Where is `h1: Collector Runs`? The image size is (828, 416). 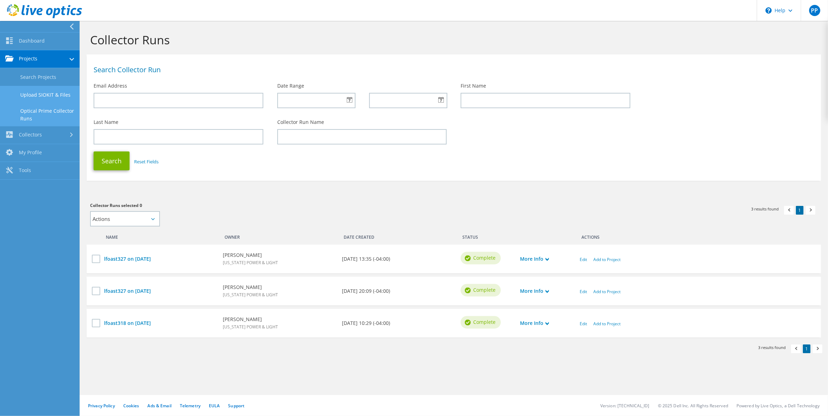
h1: Collector Runs is located at coordinates (452, 40).